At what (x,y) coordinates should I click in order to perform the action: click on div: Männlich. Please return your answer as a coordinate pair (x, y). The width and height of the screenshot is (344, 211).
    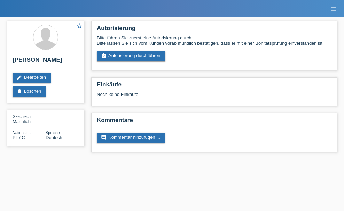
    Looking at the image, I should click on (29, 119).